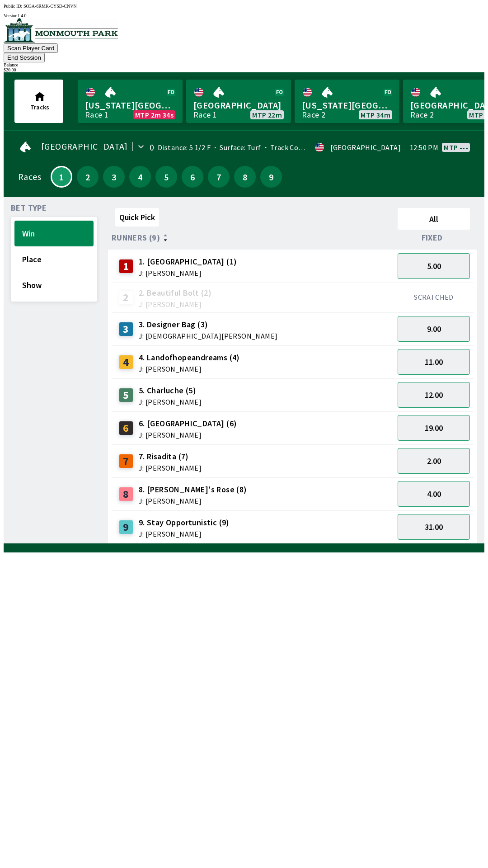 The width and height of the screenshot is (488, 868). I want to click on div: Races, so click(29, 177).